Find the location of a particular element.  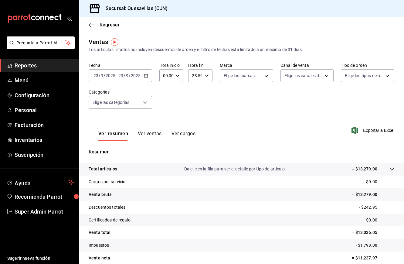

label: Categorías is located at coordinates (120, 92).